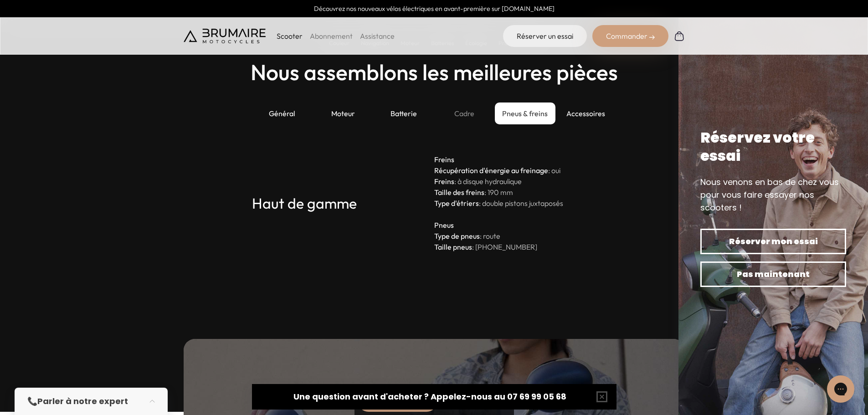  Describe the element at coordinates (464, 114) in the screenshot. I see `div: Cadre` at that location.